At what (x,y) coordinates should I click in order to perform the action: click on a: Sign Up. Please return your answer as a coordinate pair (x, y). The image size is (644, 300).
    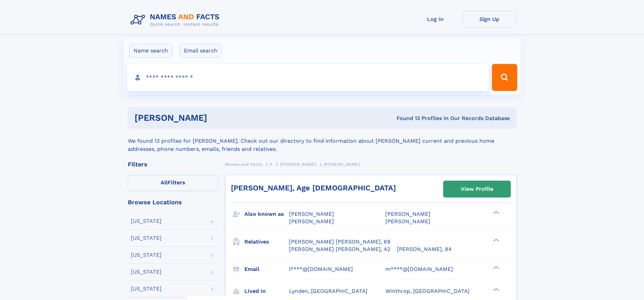
    Looking at the image, I should click on (490, 19).